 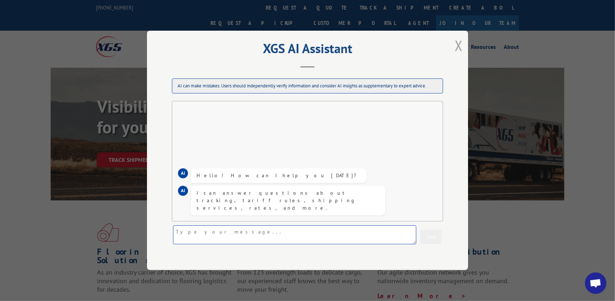 I want to click on div: I can answer questions about tracking, tariff rules, shipping services, rates, and more., so click(x=288, y=201).